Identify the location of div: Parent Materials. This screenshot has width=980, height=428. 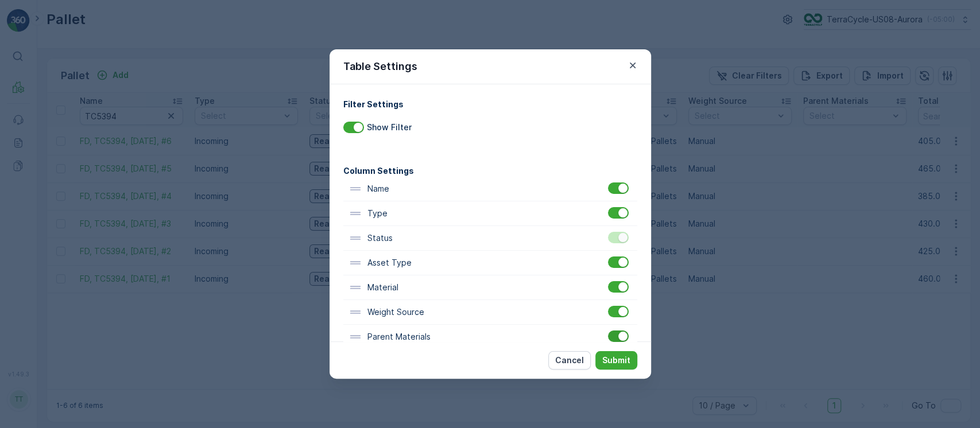
(490, 337).